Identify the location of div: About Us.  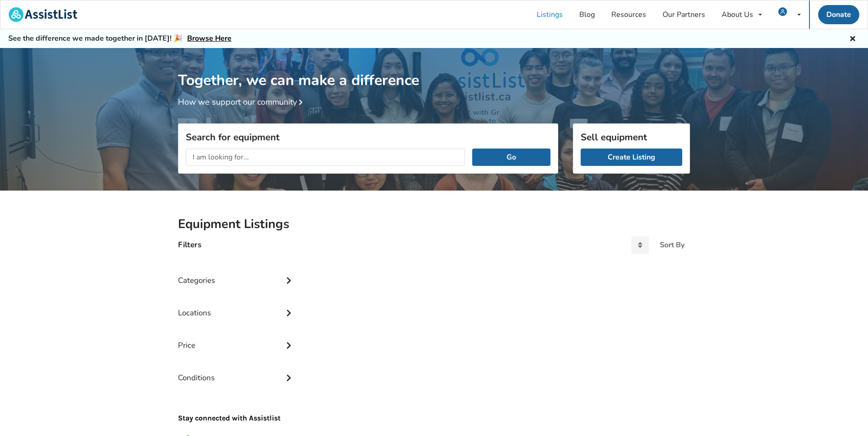
(737, 15).